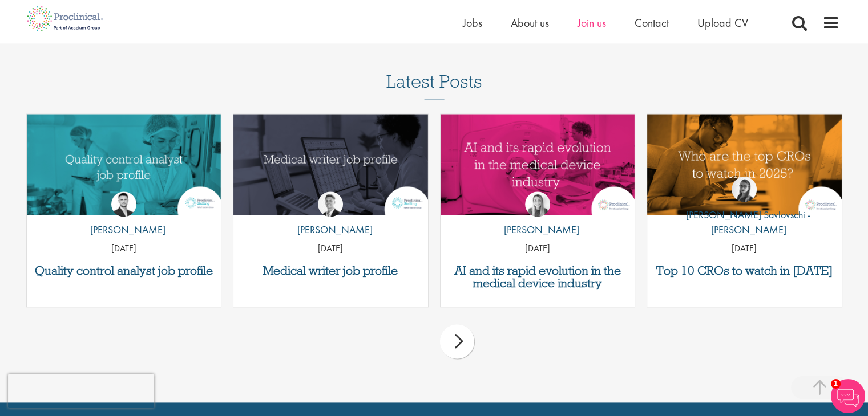 The height and width of the screenshot is (416, 868). Describe the element at coordinates (537, 277) in the screenshot. I see `a: AI and its rapid evolution in the medical device industry` at that location.